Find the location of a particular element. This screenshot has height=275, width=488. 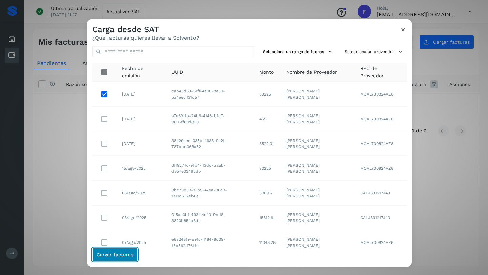

span: Monto is located at coordinates (266, 72).